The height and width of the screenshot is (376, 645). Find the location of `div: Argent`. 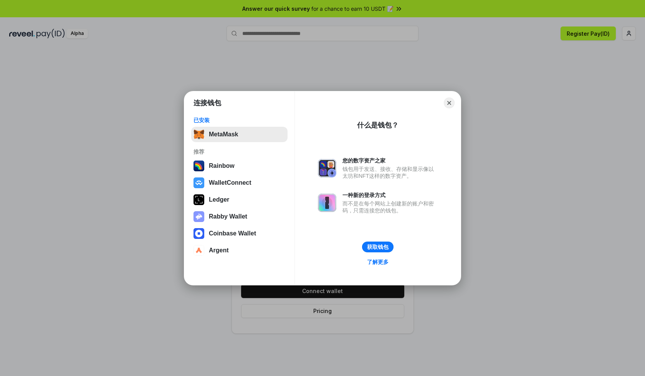

div: Argent is located at coordinates (219, 250).